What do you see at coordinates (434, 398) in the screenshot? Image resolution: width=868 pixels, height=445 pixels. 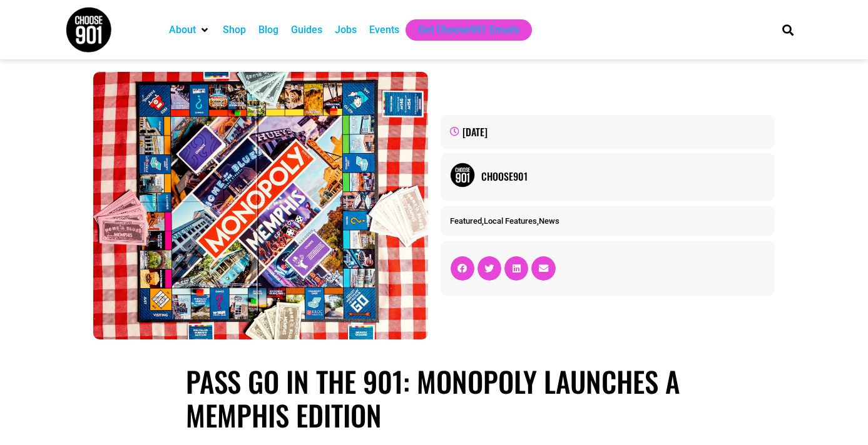 I see `h1: Pass Go in the 901: Monopoly Launches a Memphis Edition` at bounding box center [434, 398].